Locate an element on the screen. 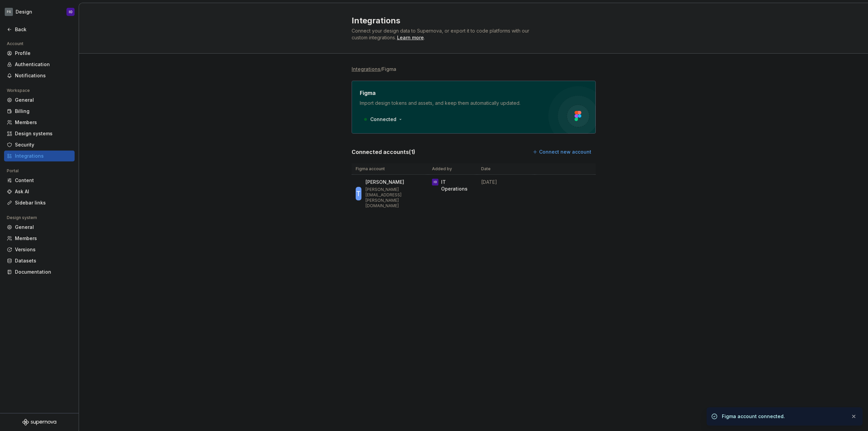 The width and height of the screenshot is (868, 431). th: Added by is located at coordinates (453, 169).